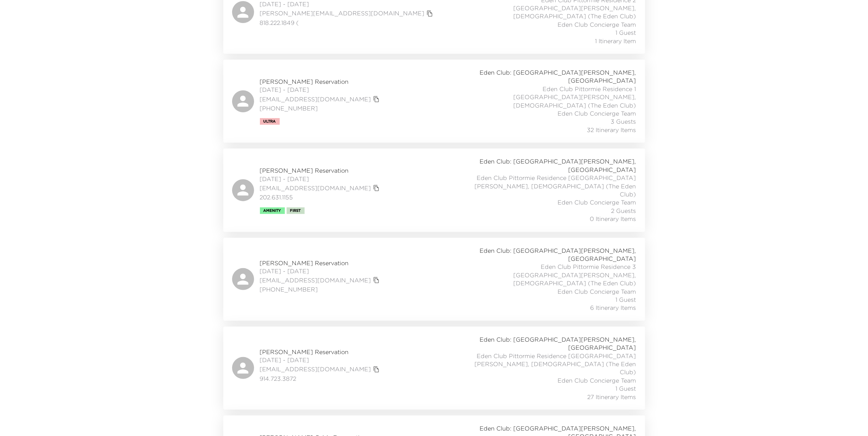  What do you see at coordinates (616, 41) in the screenshot?
I see `span: 1 Itinerary Item` at bounding box center [616, 41].